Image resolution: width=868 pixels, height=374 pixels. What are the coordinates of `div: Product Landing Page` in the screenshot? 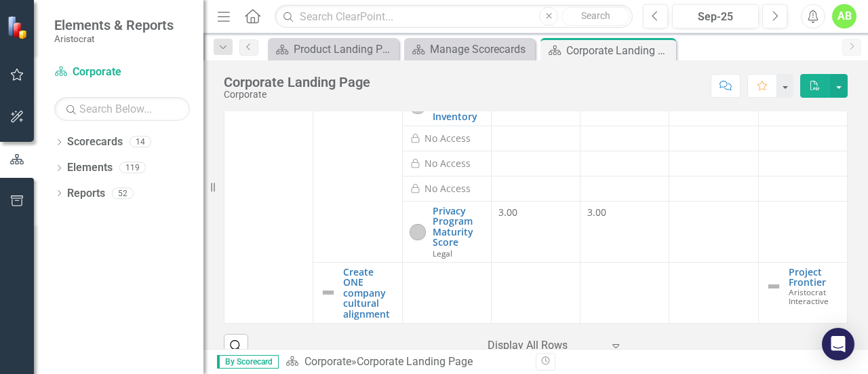 It's located at (344, 49).